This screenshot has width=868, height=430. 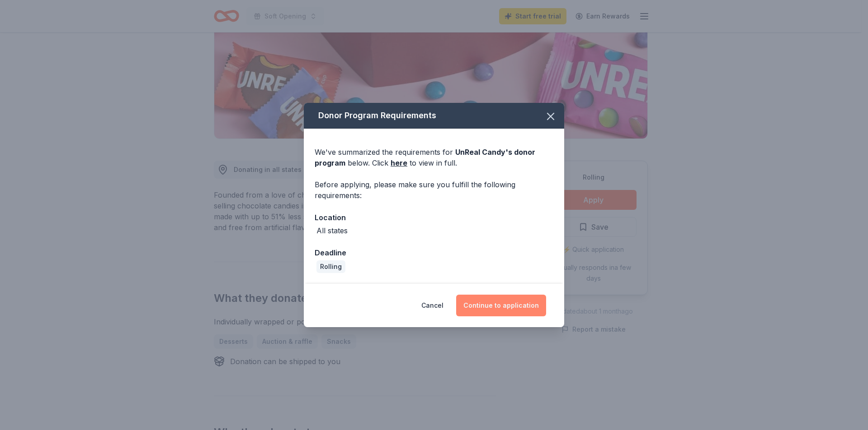 What do you see at coordinates (432, 305) in the screenshot?
I see `button: Cancel` at bounding box center [432, 305].